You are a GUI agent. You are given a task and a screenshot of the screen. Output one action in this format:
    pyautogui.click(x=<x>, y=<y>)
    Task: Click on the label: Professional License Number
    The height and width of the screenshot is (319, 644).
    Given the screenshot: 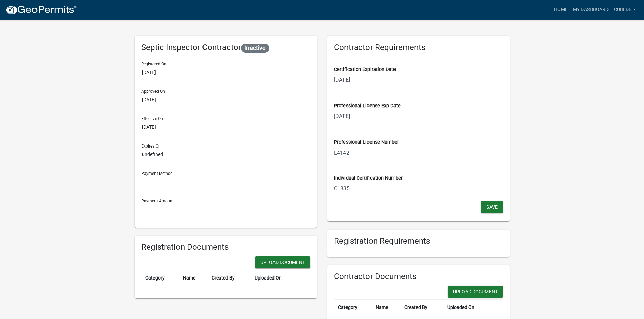 What is the action you would take?
    pyautogui.click(x=366, y=143)
    